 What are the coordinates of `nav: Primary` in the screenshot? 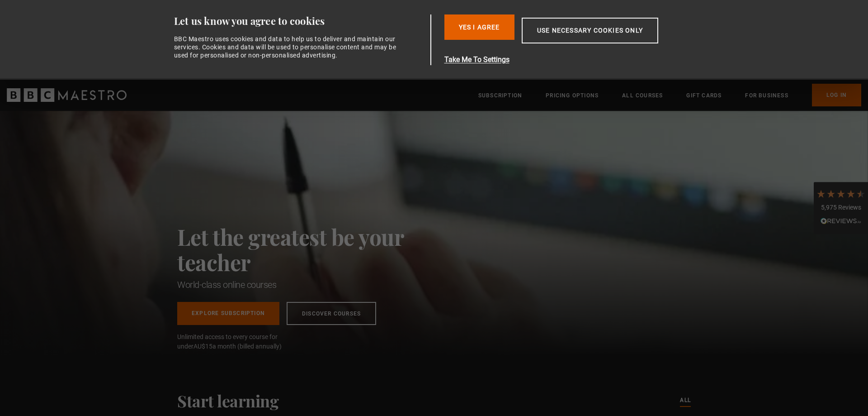 It's located at (670, 95).